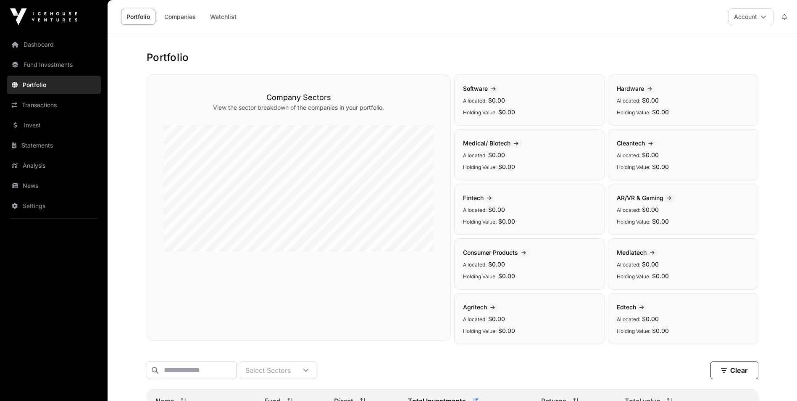 The width and height of the screenshot is (797, 401). I want to click on span: Consumer Products, so click(496, 252).